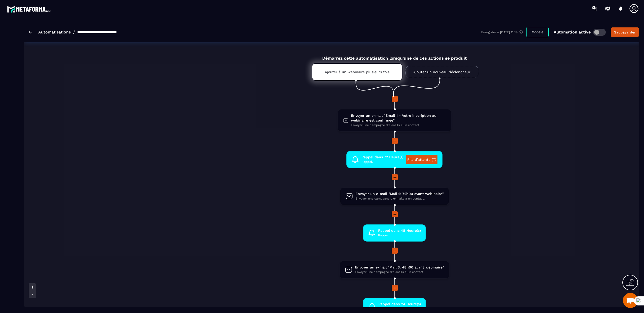 The image size is (644, 313). Describe the element at coordinates (422, 159) in the screenshot. I see `a: File d'attente (7)` at that location.